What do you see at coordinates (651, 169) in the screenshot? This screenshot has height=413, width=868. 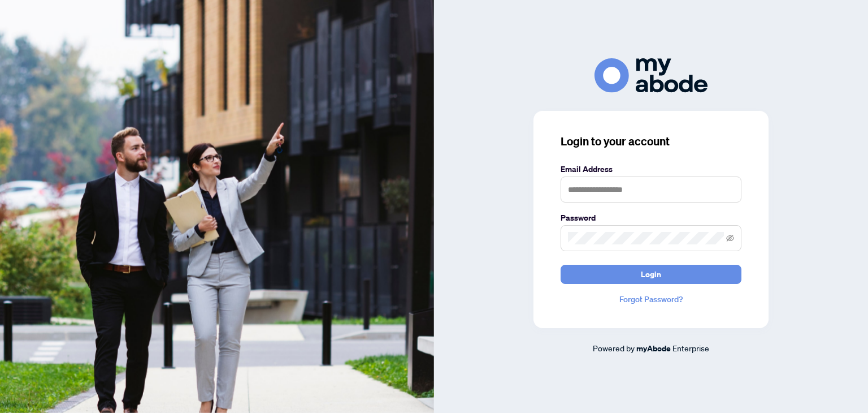 I see `label: Email Address` at bounding box center [651, 169].